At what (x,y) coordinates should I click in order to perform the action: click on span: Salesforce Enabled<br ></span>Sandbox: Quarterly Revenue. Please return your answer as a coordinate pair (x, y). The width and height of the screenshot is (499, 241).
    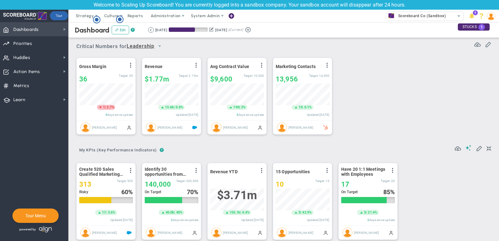
    Looking at the image, I should click on (194, 127).